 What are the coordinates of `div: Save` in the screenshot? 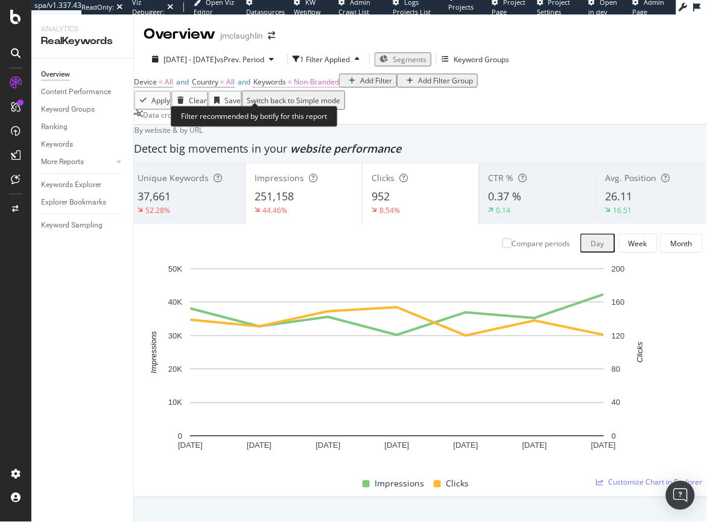 It's located at (232, 100).